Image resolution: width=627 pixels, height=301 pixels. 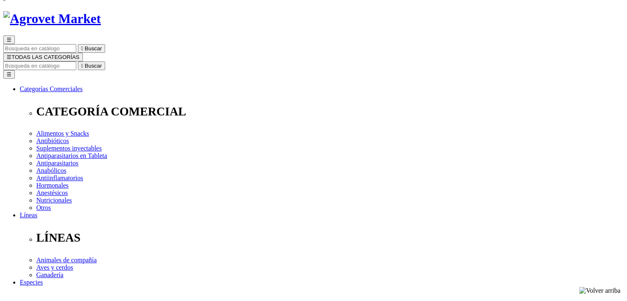 What do you see at coordinates (69, 148) in the screenshot?
I see `a: Suplementos inyectables` at bounding box center [69, 148].